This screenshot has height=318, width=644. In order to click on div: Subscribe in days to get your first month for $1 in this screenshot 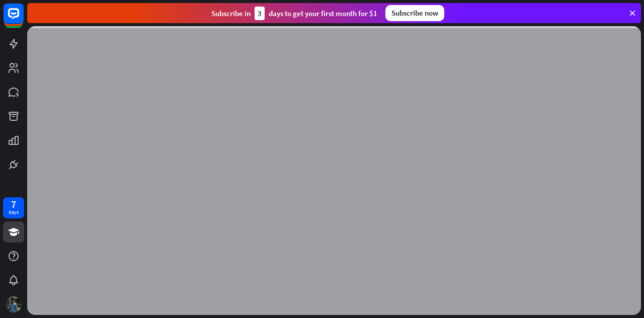, I will do `click(294, 13)`.